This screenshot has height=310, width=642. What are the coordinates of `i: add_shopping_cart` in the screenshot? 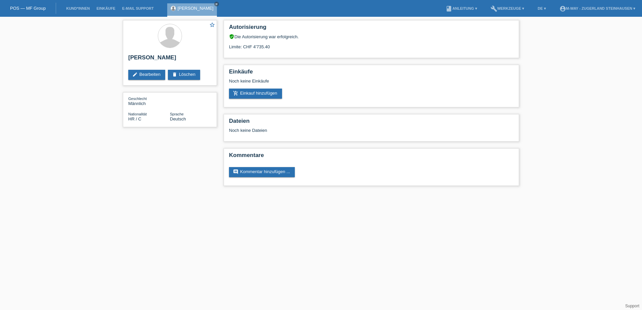 It's located at (236, 93).